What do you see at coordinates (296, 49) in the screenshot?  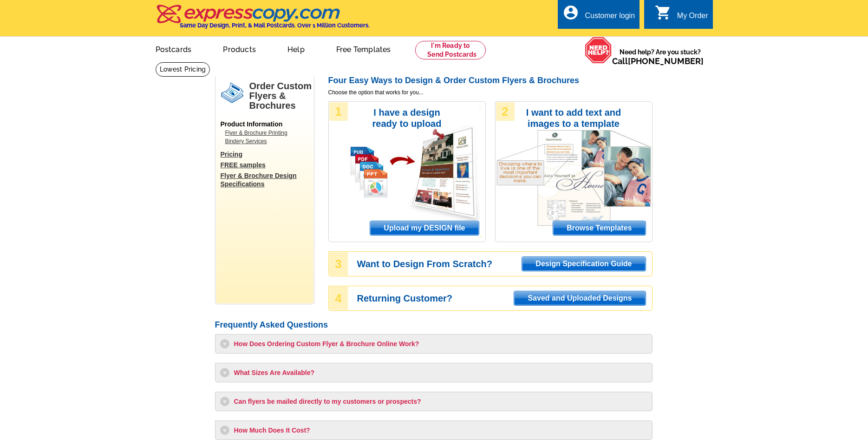 I see `a: Help` at bounding box center [296, 49].